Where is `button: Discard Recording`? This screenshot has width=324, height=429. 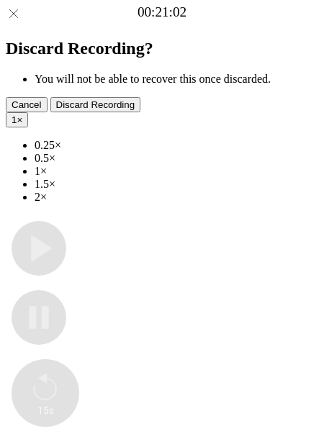 button: Discard Recording is located at coordinates (96, 104).